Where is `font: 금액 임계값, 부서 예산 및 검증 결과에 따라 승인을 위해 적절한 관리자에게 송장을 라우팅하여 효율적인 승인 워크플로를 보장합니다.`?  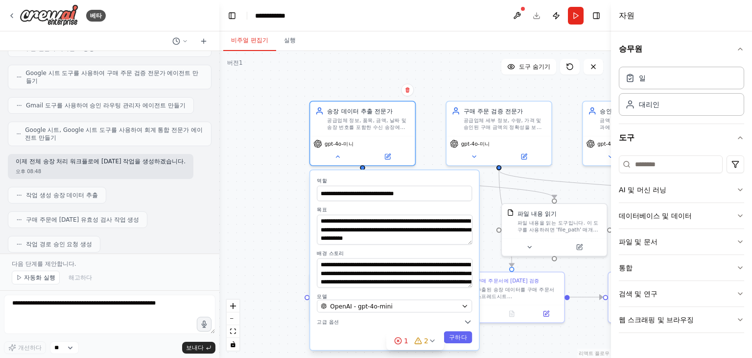 font: 금액 임계값, 부서 예산 및 검증 결과에 따라 승인을 위해 적절한 관리자에게 송장을 라우팅하여 효율적인 승인 워크플로를 보장합니다. is located at coordinates (641, 130).